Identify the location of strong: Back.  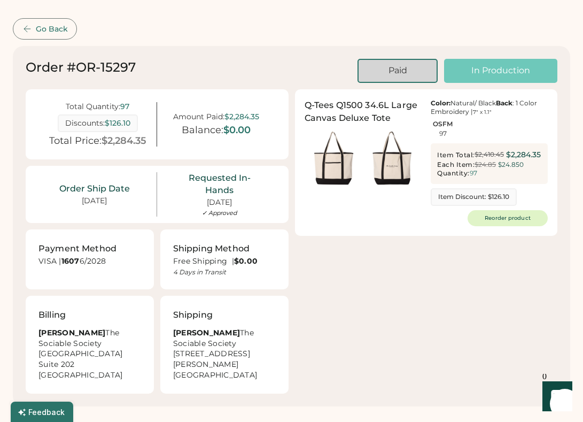
(504, 103).